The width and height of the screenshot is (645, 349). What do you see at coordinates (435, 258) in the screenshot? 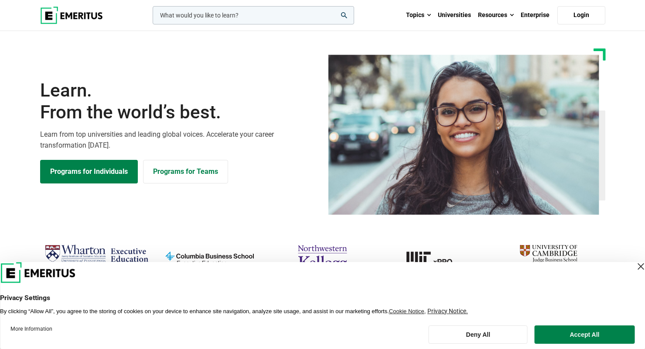
I see `a: MIT-xPRO` at bounding box center [435, 258].